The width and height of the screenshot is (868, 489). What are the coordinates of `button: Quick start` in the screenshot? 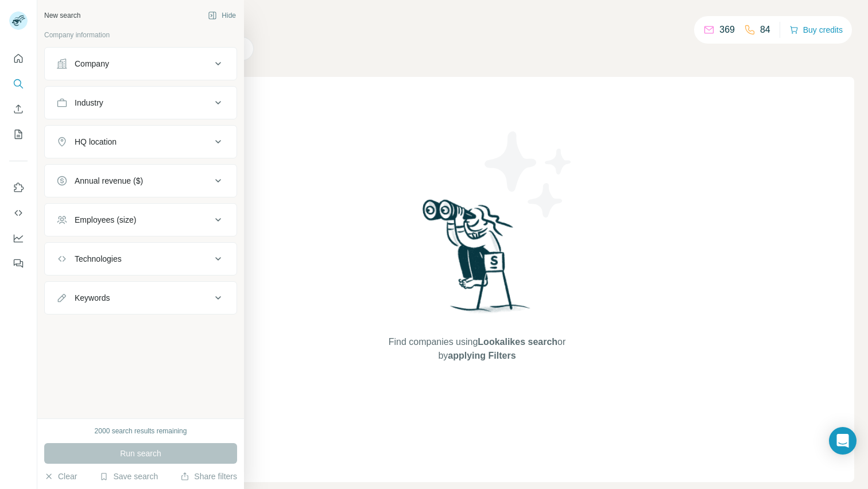 It's located at (19, 59).